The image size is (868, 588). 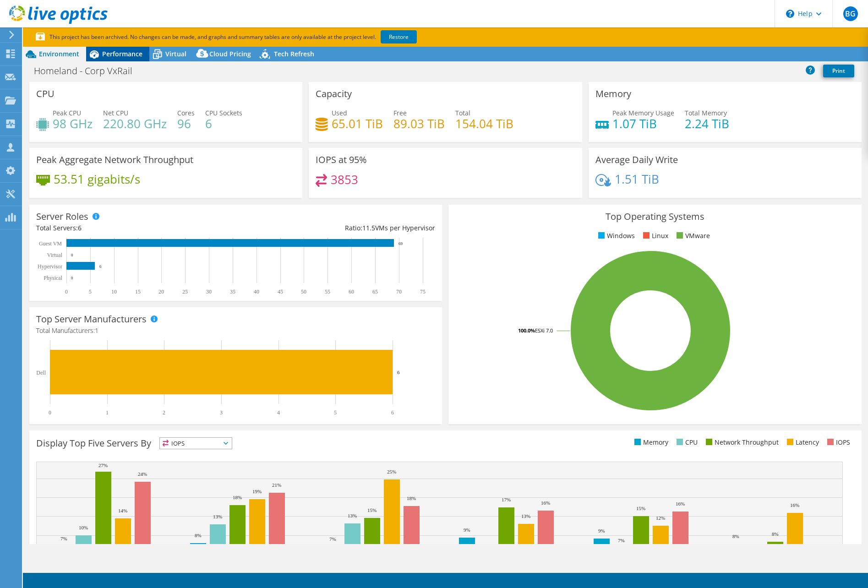 What do you see at coordinates (114, 291) in the screenshot?
I see `text: 10` at bounding box center [114, 291].